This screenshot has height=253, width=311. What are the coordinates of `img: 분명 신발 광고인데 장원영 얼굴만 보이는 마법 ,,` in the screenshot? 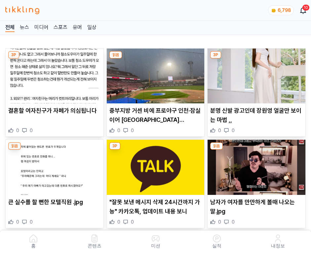 It's located at (257, 76).